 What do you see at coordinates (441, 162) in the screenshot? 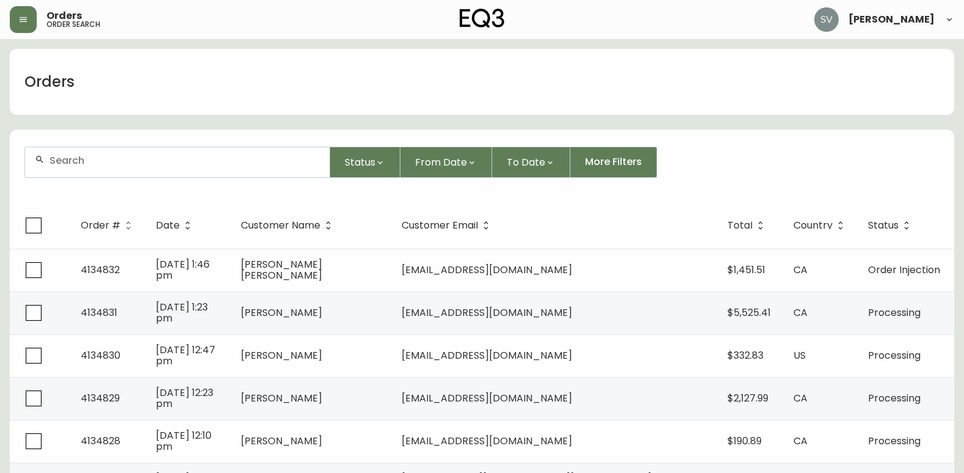
I see `span: From Date` at bounding box center [441, 162].